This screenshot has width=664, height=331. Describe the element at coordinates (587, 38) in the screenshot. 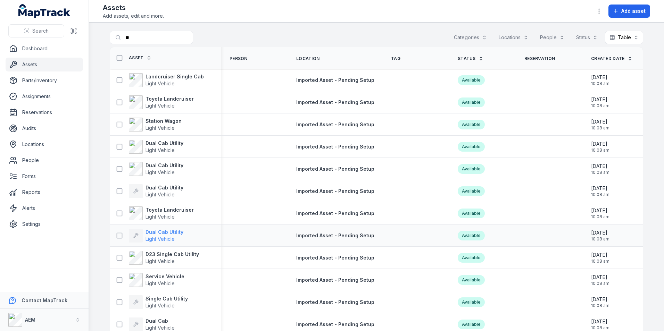

I see `button: Status` at that location.